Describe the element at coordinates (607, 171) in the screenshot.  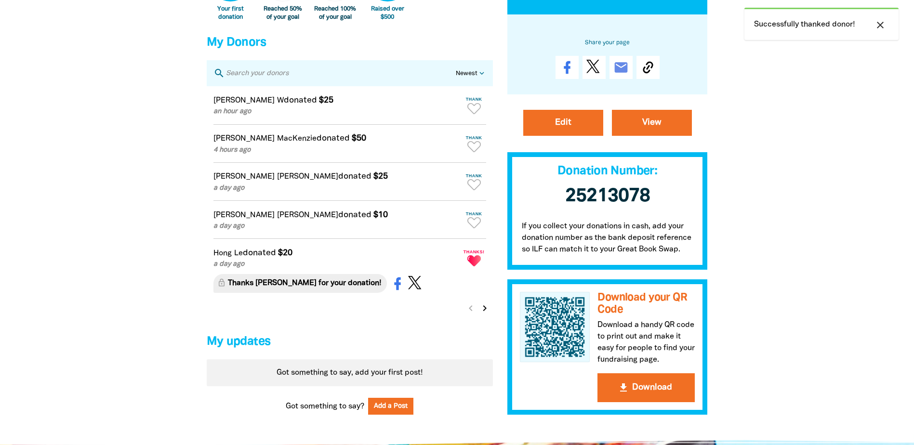
I see `span: Donation Number:` at that location.